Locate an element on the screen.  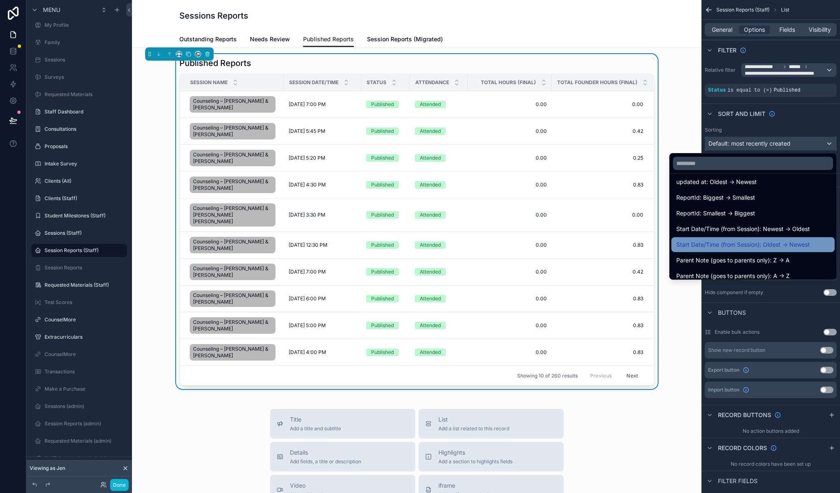
span: Outstanding Reports is located at coordinates (208, 39).